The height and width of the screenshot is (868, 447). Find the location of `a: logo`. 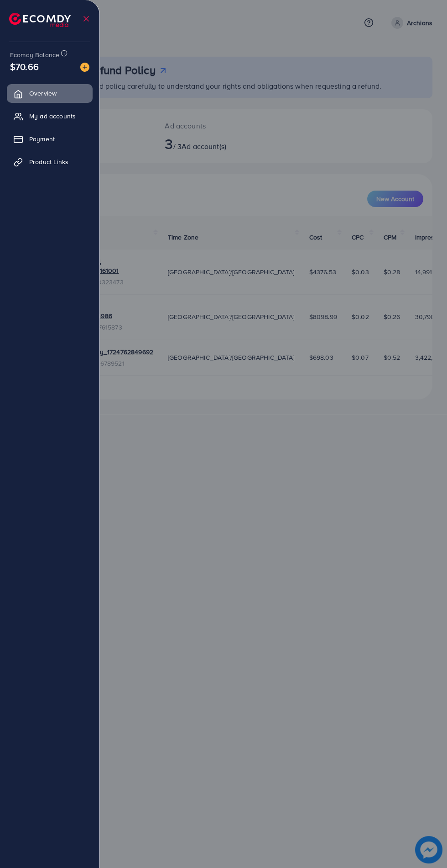

a: logo is located at coordinates (39, 20).